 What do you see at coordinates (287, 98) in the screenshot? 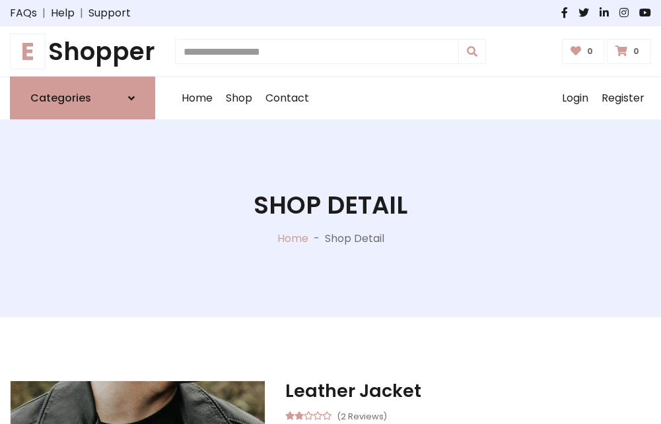
I see `a: Contact` at bounding box center [287, 98].